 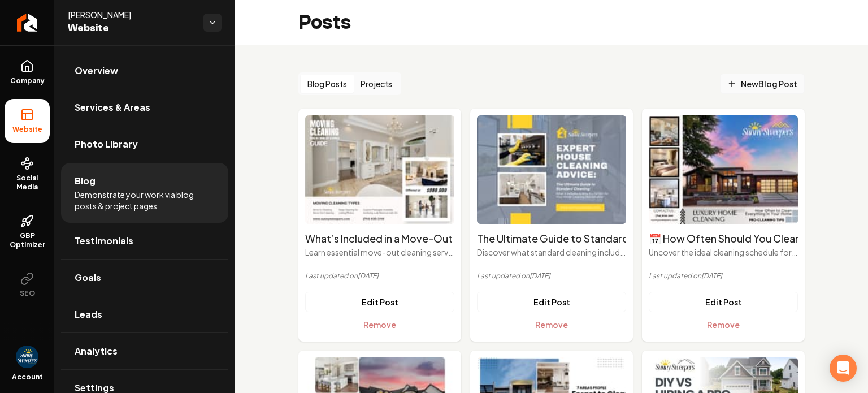 What do you see at coordinates (762, 84) in the screenshot?
I see `a: NewBlog Post` at bounding box center [762, 84].